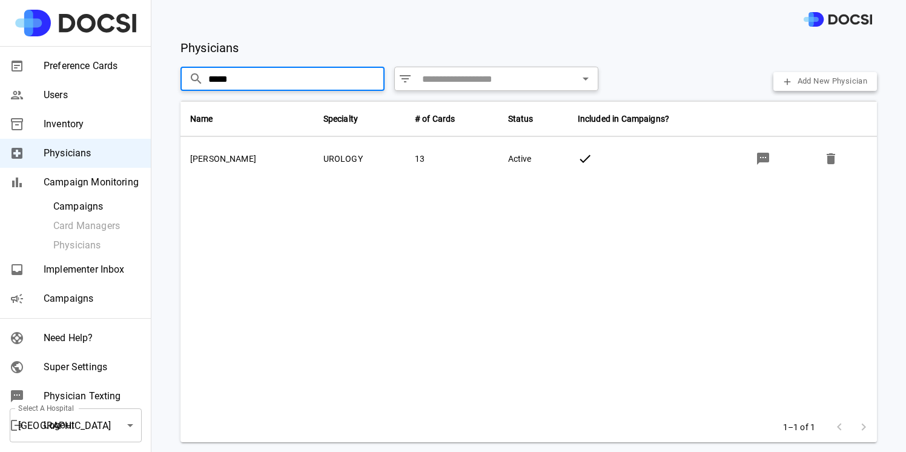 Image resolution: width=906 pixels, height=452 pixels. Describe the element at coordinates (92, 95) in the screenshot. I see `span: Users` at that location.